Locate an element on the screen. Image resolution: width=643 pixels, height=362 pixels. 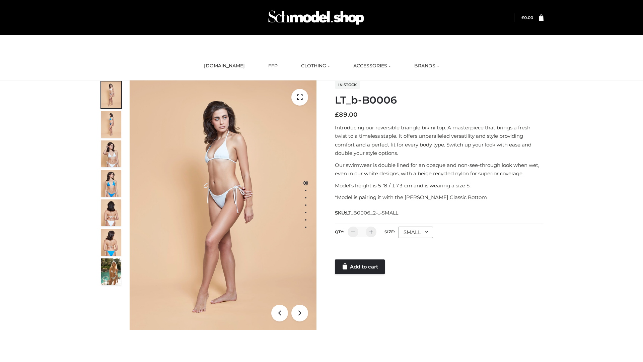
div: SMALL is located at coordinates (416, 232).